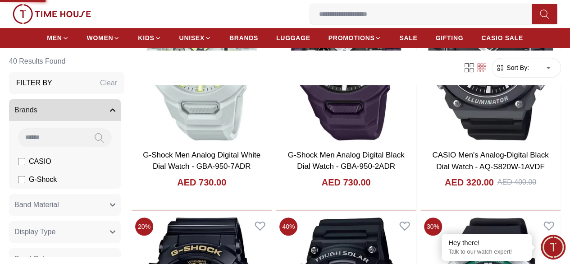  I want to click on input: CASIO, so click(22, 161).